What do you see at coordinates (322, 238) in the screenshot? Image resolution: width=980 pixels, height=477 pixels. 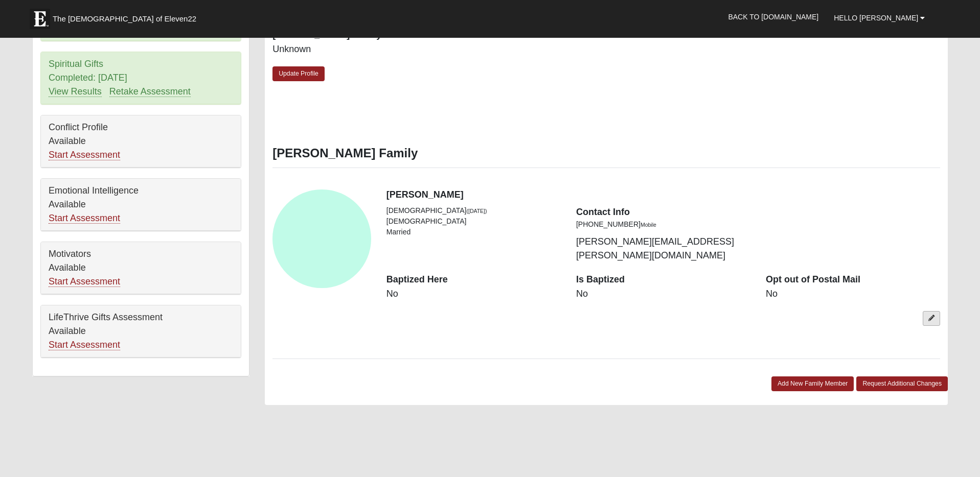 I see `a: View Fullsize Photo` at bounding box center [322, 238].